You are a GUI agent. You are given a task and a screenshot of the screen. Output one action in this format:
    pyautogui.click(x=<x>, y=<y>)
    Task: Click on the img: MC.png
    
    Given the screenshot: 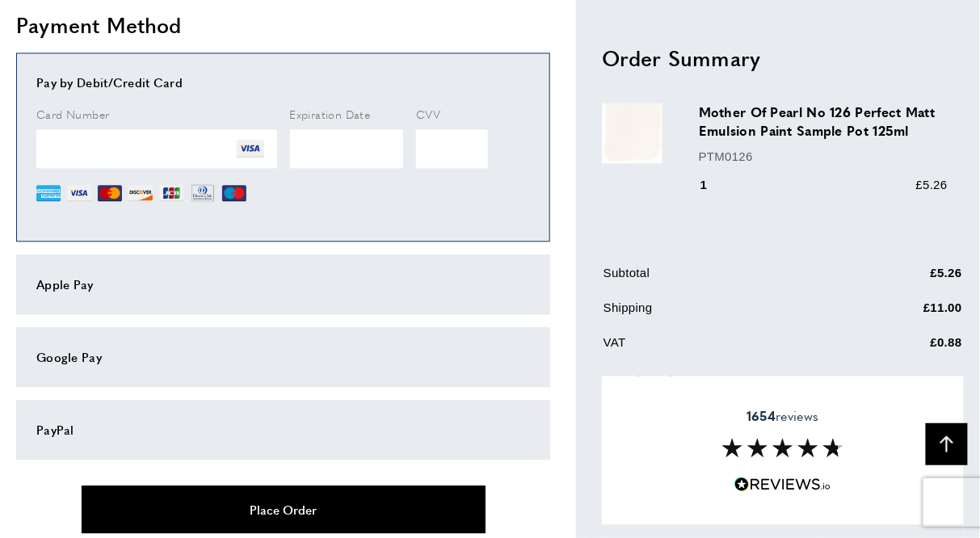 What is the action you would take?
    pyautogui.click(x=110, y=193)
    